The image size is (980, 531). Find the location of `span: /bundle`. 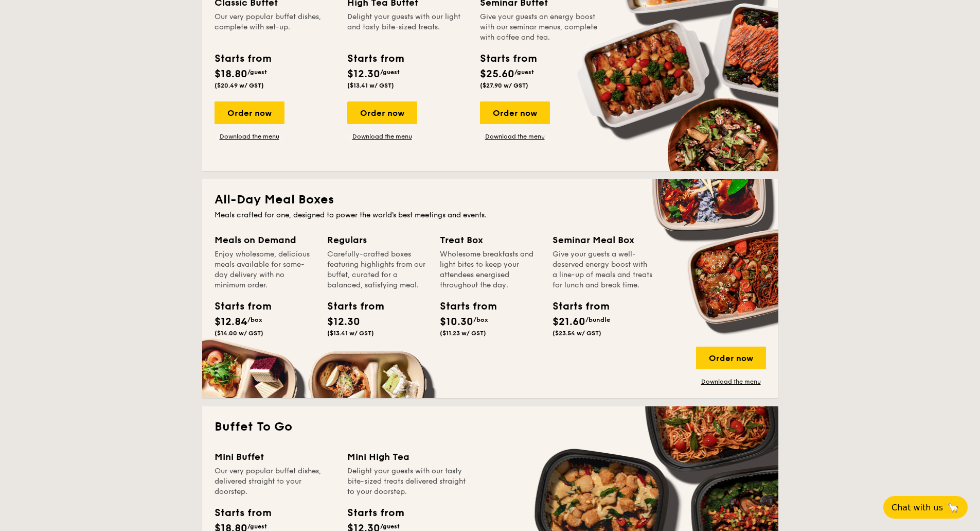

span: /bundle is located at coordinates (598, 320).